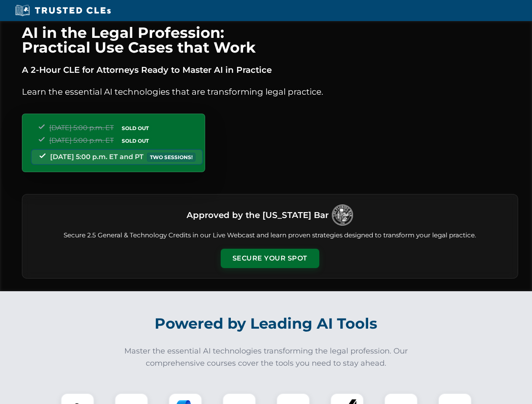 The image size is (532, 404). Describe the element at coordinates (270, 235) in the screenshot. I see `p: Secure 2.5 General & Technology Credits in our Live Webcast and learn proven strategies designed ...` at that location.